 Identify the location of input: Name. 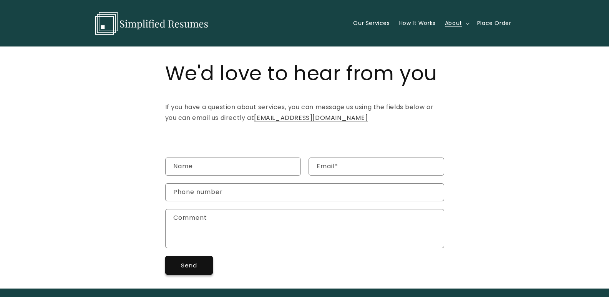
(233, 166).